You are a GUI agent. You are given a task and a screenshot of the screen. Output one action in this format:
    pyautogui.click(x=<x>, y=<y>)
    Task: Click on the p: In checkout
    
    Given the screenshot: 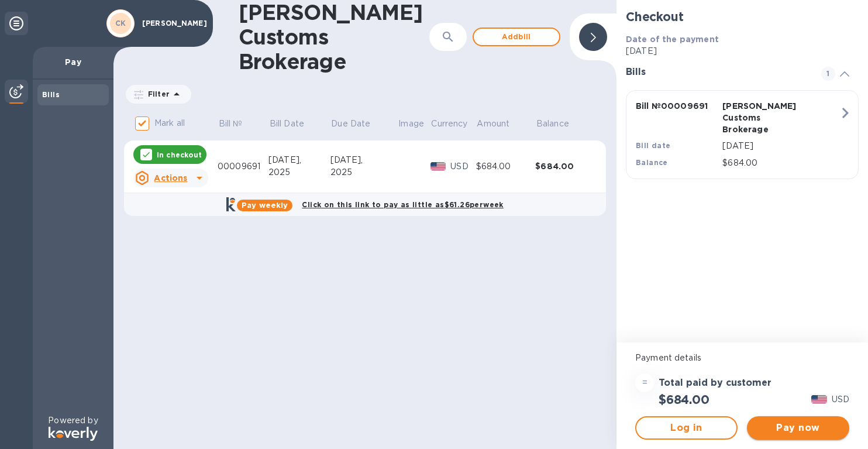 What is the action you would take?
    pyautogui.click(x=179, y=155)
    